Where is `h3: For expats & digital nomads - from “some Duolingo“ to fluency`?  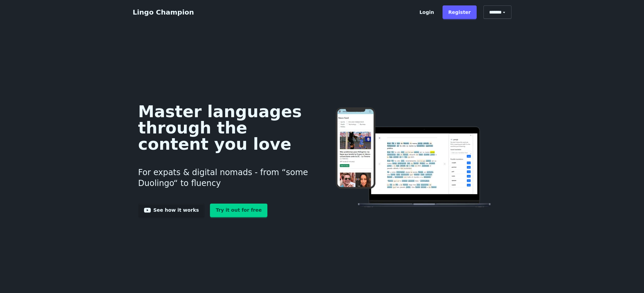 h3: For expats & digital nomads - from “some Duolingo“ to fluency is located at coordinates (225, 178).